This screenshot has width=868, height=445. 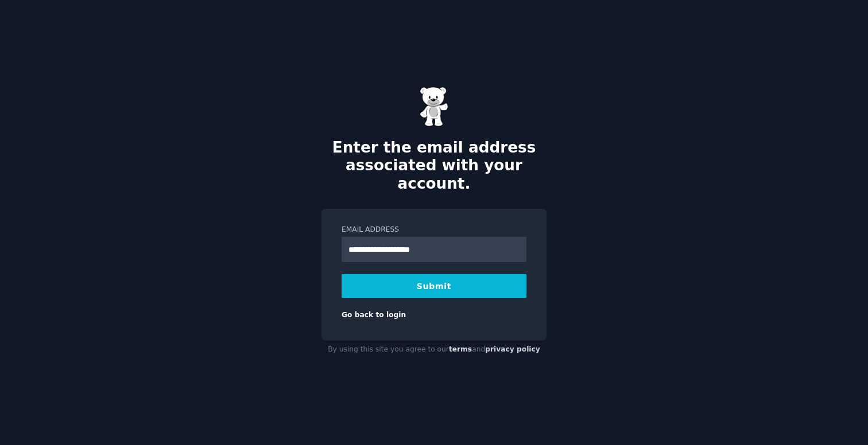 What do you see at coordinates (434, 350) in the screenshot?
I see `div: By using this site you agree to our and` at bounding box center [434, 350].